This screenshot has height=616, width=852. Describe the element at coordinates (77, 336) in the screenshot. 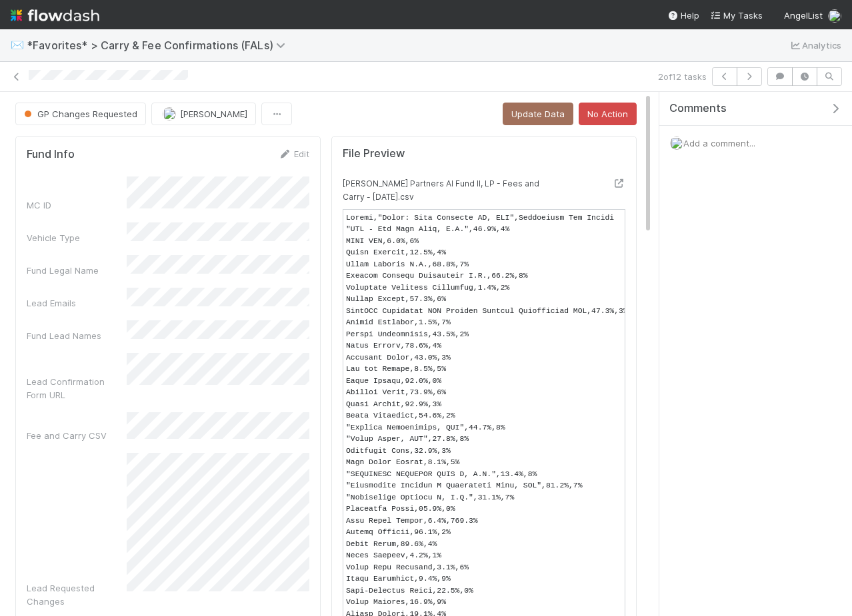

I see `div: Fund Lead Names` at that location.